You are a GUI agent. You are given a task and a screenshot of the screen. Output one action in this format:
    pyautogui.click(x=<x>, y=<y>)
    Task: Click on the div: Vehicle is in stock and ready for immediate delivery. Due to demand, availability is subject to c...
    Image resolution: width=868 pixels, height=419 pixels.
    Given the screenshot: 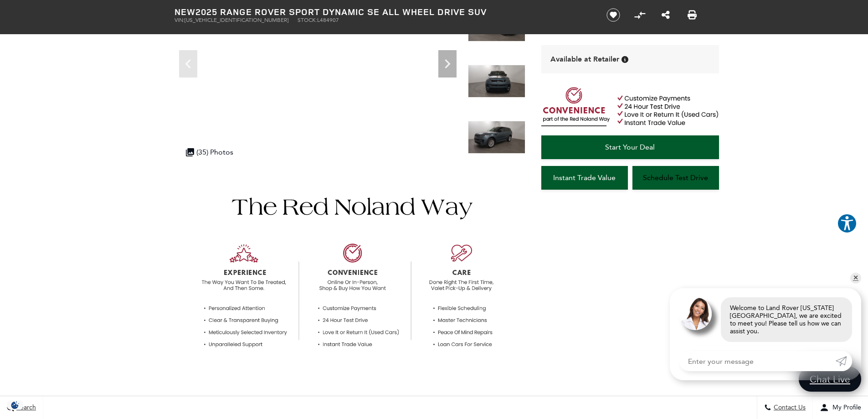 What is the action you would take?
    pyautogui.click(x=625, y=59)
    